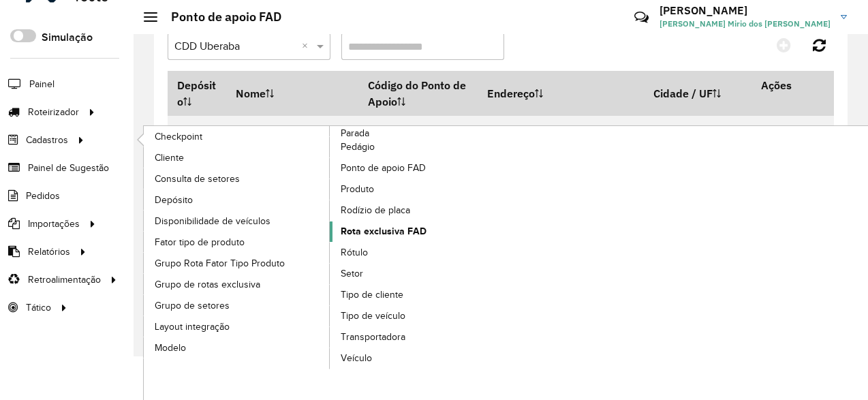  I want to click on th: Nome, so click(293, 94).